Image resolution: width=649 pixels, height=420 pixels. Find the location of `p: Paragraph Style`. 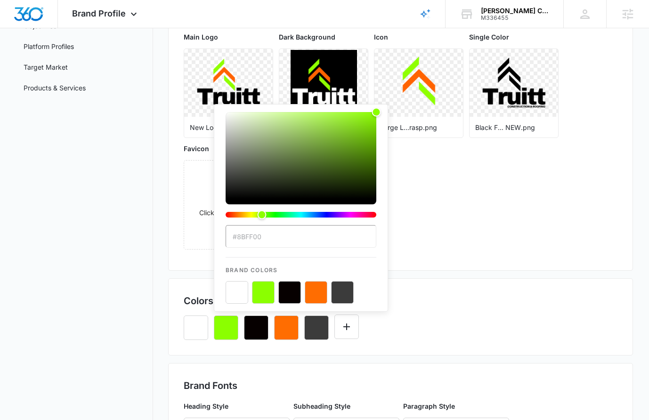

p: Paragraph Style is located at coordinates (456, 406).